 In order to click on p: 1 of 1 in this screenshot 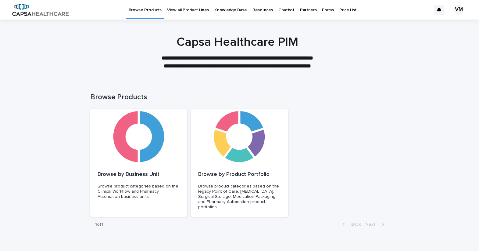, I will do `click(99, 224)`.